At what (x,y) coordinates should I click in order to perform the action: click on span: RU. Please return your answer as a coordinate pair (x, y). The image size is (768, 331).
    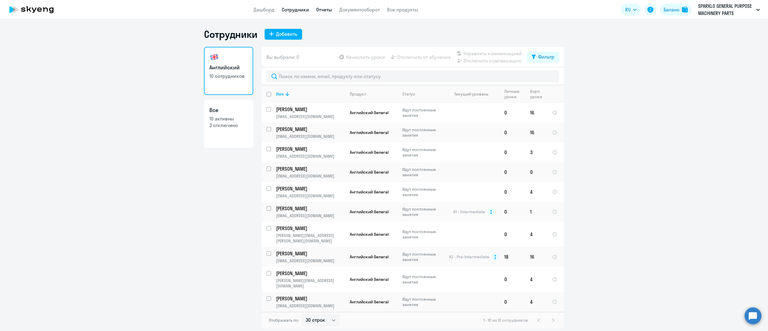
    Looking at the image, I should click on (628, 10).